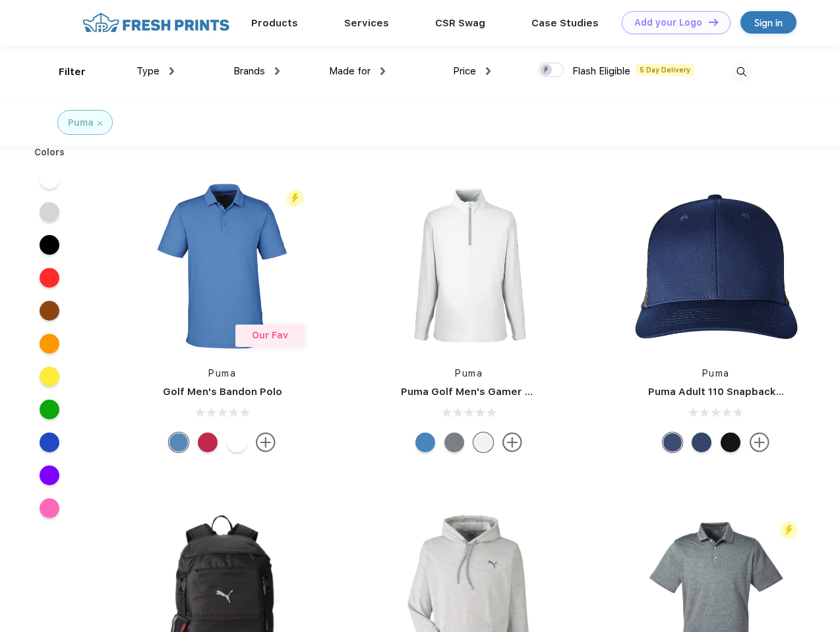 The width and height of the screenshot is (840, 632). What do you see at coordinates (664, 70) in the screenshot?
I see `span: 5 Day Delivery` at bounding box center [664, 70].